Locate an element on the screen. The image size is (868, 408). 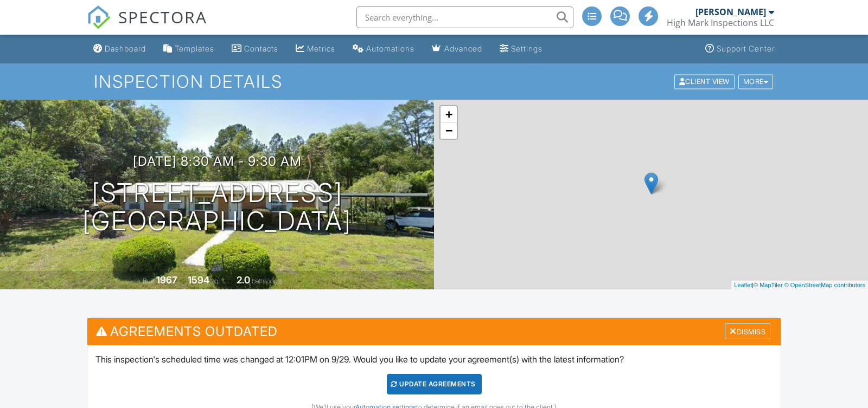
a: SPECTORA is located at coordinates (147, 26).